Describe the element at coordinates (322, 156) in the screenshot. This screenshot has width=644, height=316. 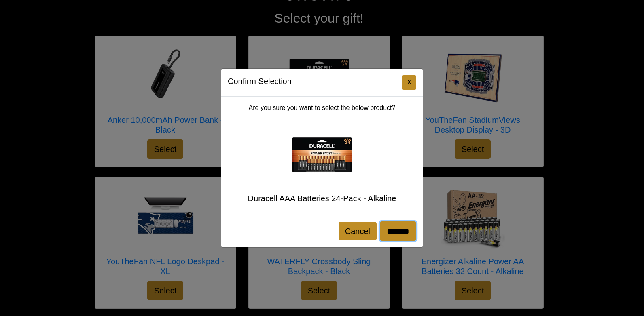
I see `div: Are you sure you want to select the below product?` at that location.